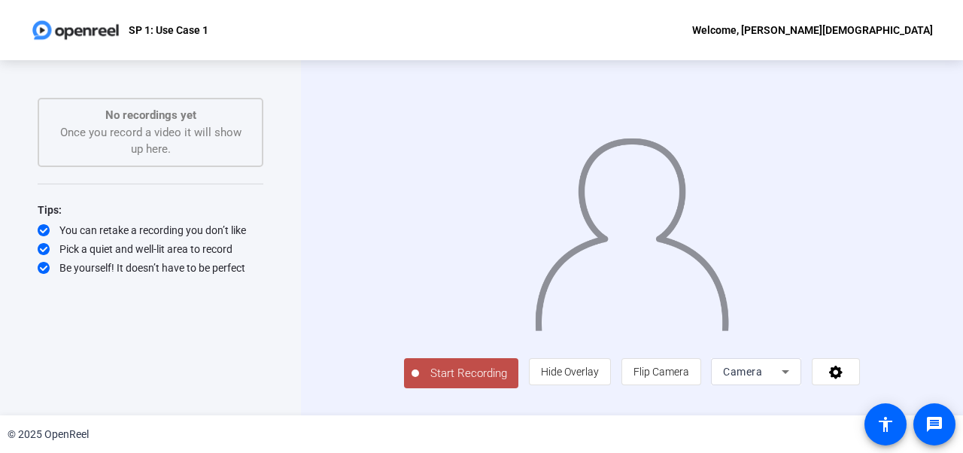  Describe the element at coordinates (935, 424) in the screenshot. I see `mat-icon: message` at that location.